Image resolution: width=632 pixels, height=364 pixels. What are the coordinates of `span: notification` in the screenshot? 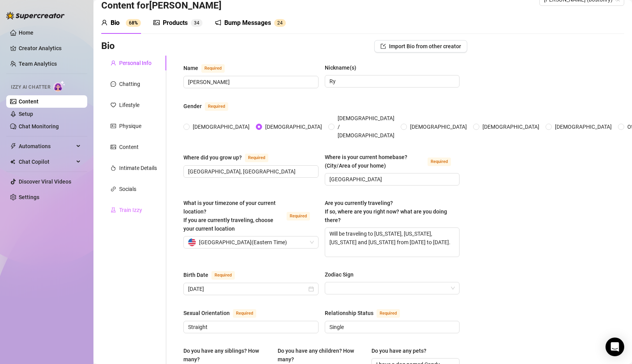 It's located at (218, 23).